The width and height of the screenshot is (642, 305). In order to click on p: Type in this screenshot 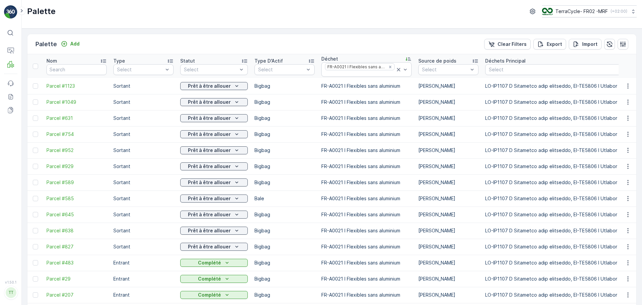, I will do `click(119, 61)`.